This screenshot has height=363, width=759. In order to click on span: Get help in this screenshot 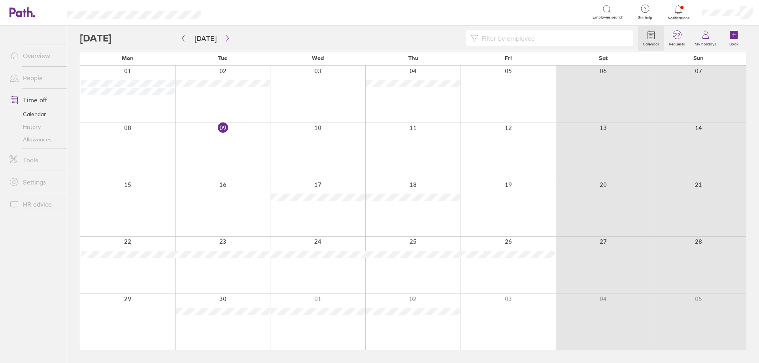, I will do `click(645, 18)`.